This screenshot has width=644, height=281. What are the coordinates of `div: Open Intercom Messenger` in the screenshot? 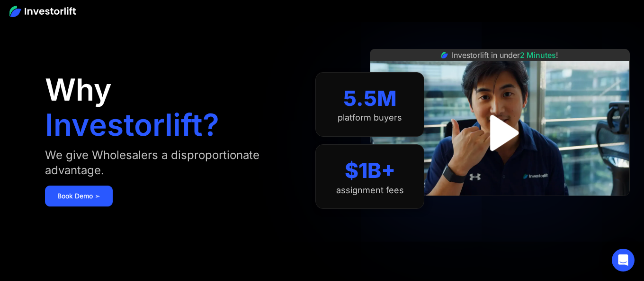 It's located at (623, 260).